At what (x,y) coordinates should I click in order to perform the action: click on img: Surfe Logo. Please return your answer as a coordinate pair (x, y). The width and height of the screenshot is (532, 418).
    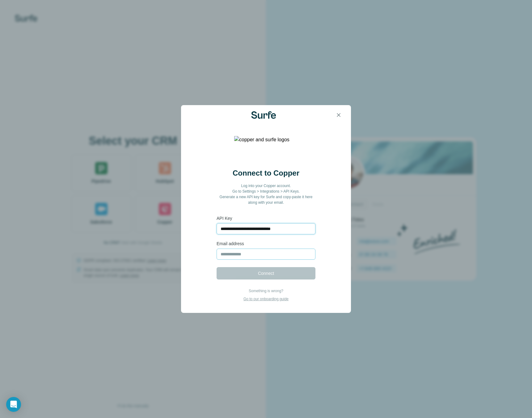
    Looking at the image, I should click on (264, 115).